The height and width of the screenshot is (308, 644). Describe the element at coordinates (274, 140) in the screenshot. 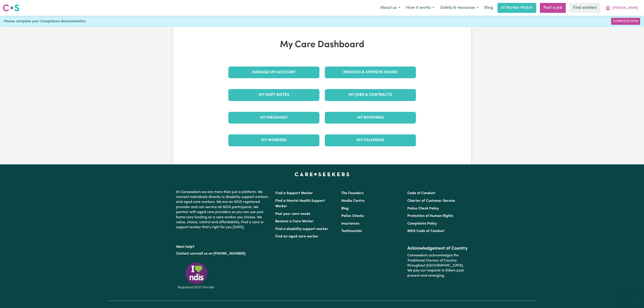

I see `a: My Workers` at that location.